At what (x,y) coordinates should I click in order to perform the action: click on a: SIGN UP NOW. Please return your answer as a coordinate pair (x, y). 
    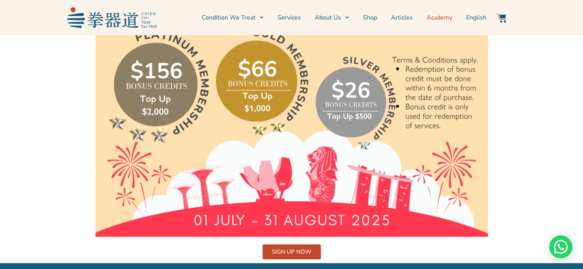
    Looking at the image, I should click on (292, 252).